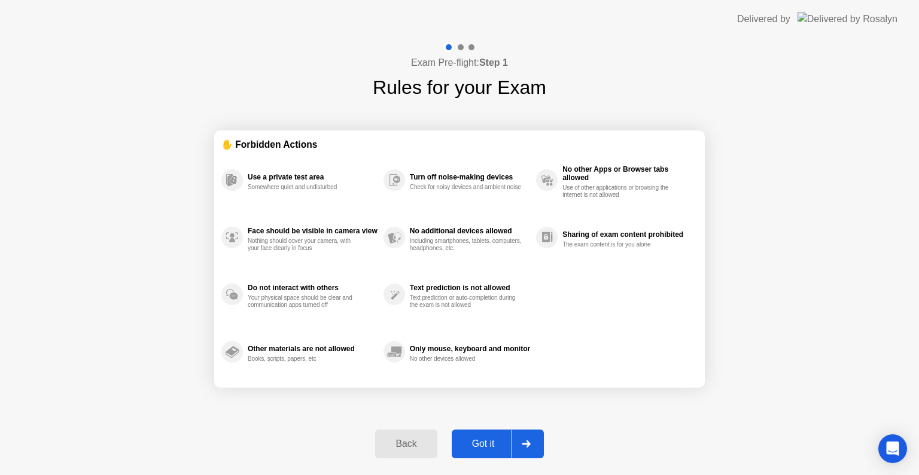  I want to click on b: Step 1, so click(494, 62).